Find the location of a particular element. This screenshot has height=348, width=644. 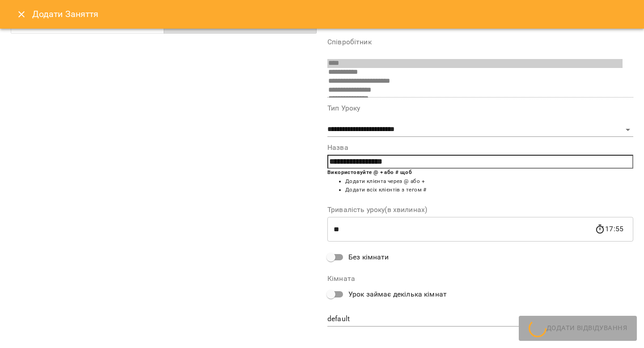

div: default is located at coordinates (480, 319).